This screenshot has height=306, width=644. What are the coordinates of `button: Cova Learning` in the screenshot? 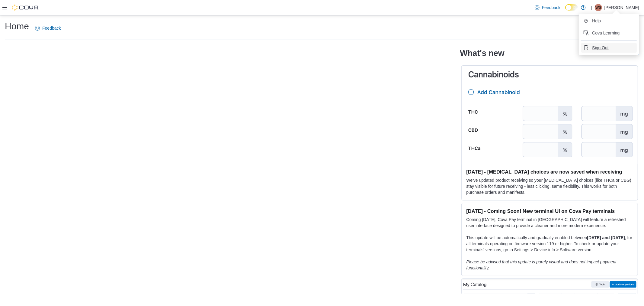 It's located at (609, 33).